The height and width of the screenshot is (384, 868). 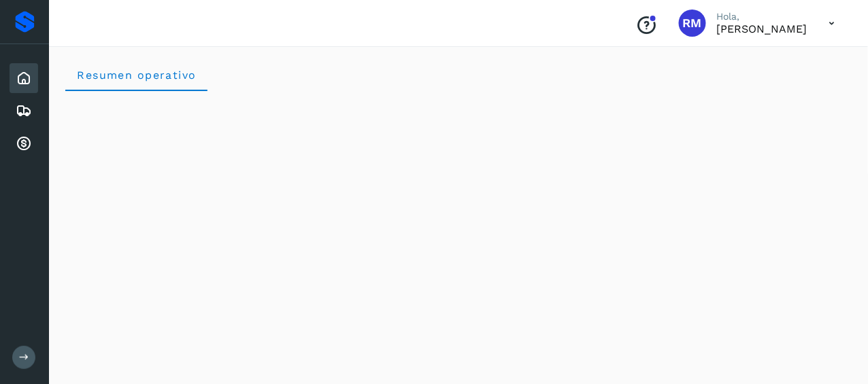 I want to click on div: Inicio, so click(x=24, y=78).